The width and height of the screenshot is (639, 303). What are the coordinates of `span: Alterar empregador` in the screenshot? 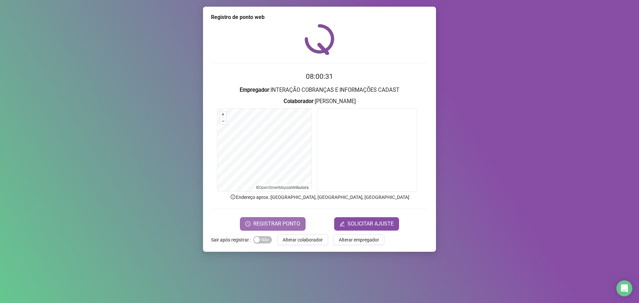 It's located at (359, 240).